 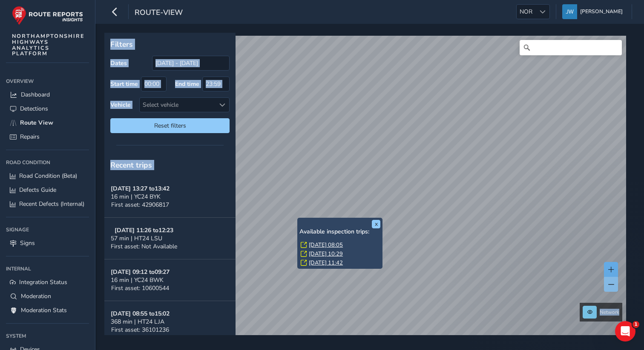 I want to click on div: Overview, so click(x=47, y=81).